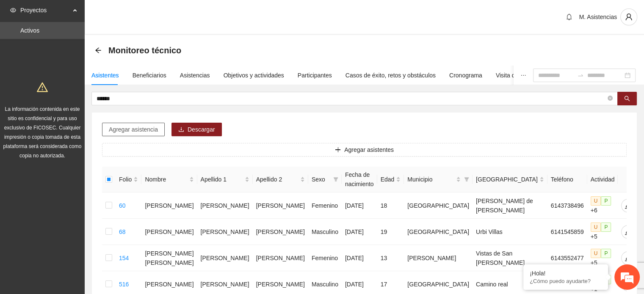  Describe the element at coordinates (125, 180) in the screenshot. I see `span: Folio` at that location.